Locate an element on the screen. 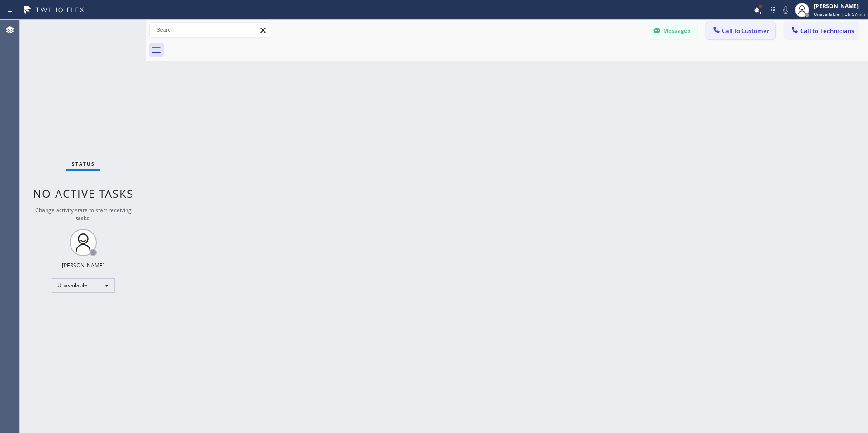 The height and width of the screenshot is (433, 868). button: Messages is located at coordinates (672, 31).